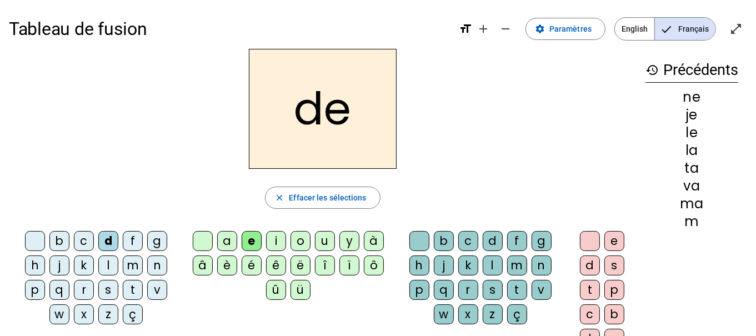 The width and height of the screenshot is (756, 336). I want to click on div: à, so click(374, 241).